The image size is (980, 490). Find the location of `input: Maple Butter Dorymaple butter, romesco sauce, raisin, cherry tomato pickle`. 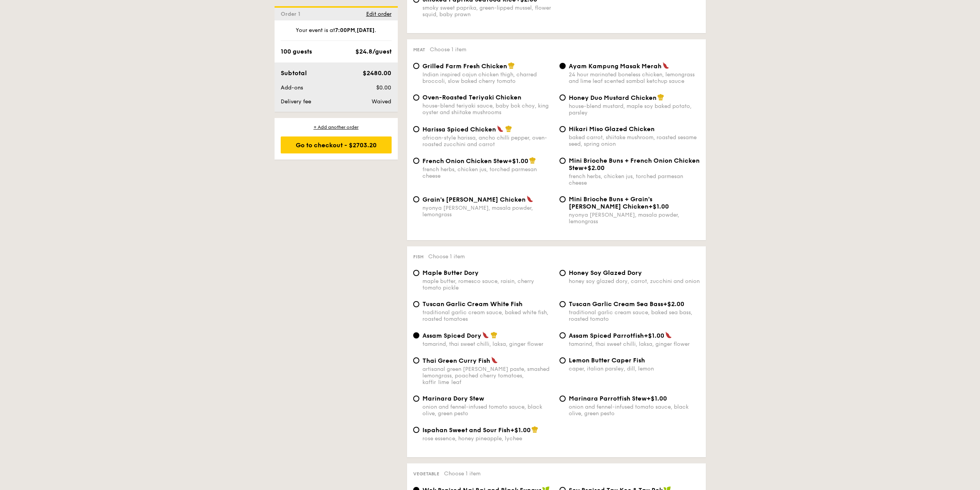

input: Maple Butter Dorymaple butter, romesco sauce, raisin, cherry tomato pickle is located at coordinates (416, 273).